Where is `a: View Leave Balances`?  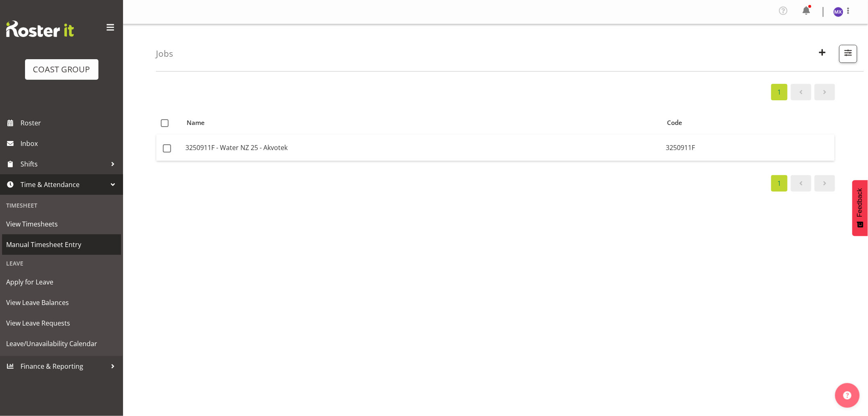 a: View Leave Balances is located at coordinates (62, 302).